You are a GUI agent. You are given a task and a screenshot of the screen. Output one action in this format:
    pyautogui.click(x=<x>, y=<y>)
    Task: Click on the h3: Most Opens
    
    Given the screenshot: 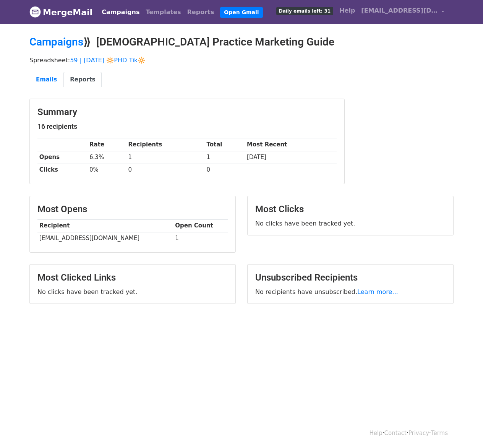 What is the action you would take?
    pyautogui.click(x=132, y=209)
    